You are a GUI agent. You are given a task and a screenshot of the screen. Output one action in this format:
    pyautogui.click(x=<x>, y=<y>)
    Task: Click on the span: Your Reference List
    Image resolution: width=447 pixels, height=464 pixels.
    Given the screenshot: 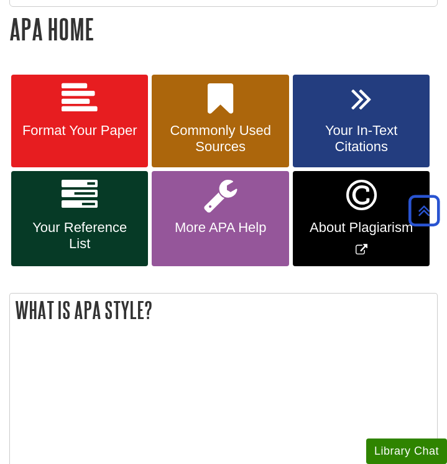 What is the action you would take?
    pyautogui.click(x=80, y=236)
    